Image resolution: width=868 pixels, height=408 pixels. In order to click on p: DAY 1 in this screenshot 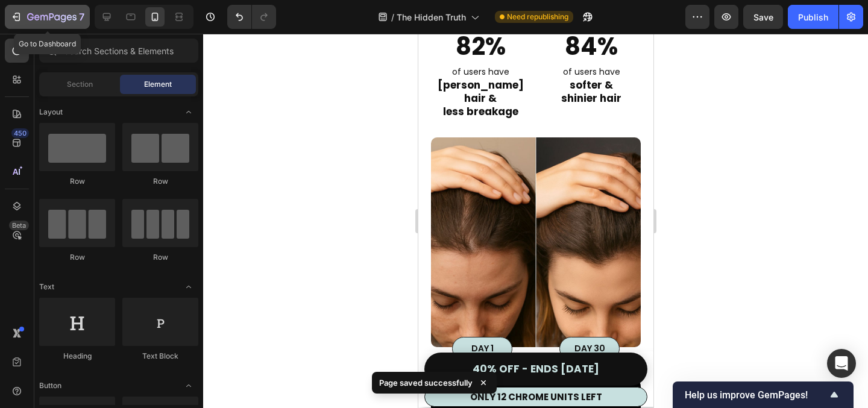, I will do `click(64, 315)`.